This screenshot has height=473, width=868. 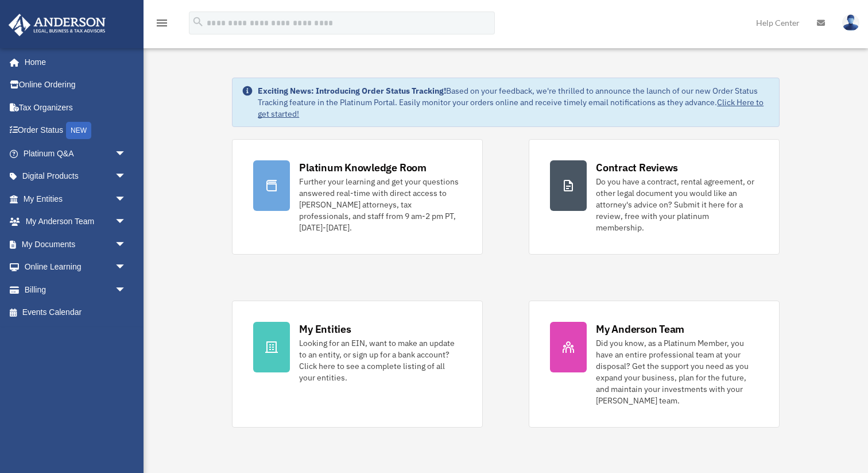 What do you see at coordinates (76, 244) in the screenshot?
I see `a: My Documentsarrow_drop_down` at bounding box center [76, 244].